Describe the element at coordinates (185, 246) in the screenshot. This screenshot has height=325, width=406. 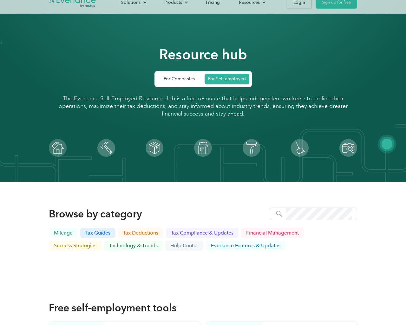
I see `p: Help center` at that location.